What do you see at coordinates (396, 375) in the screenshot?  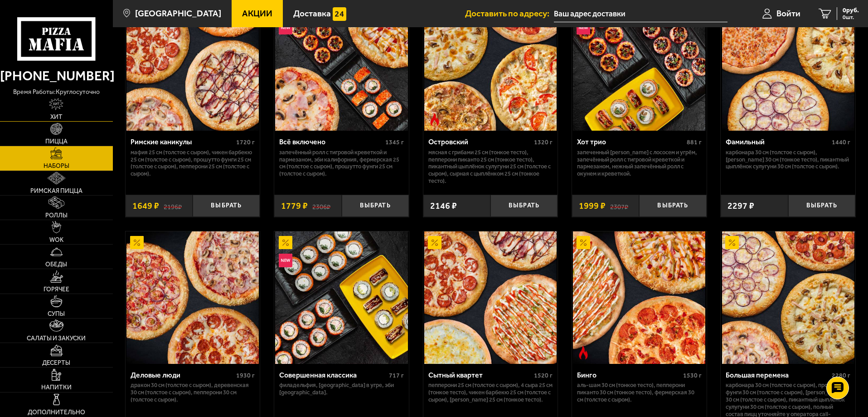 I see `span: 717 г` at bounding box center [396, 375].